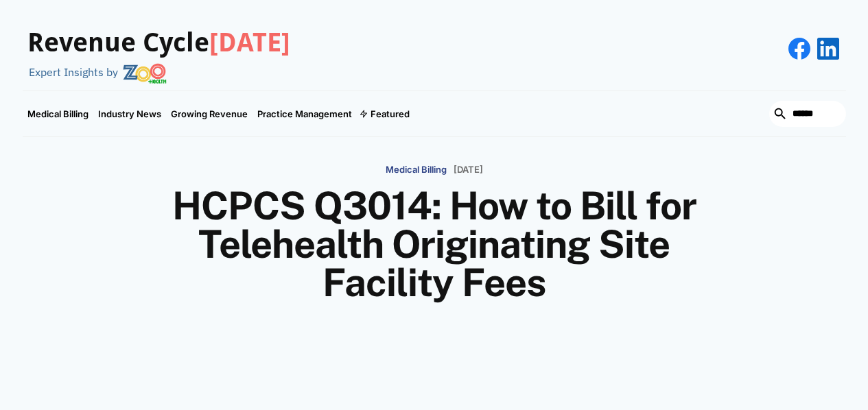 Image resolution: width=868 pixels, height=410 pixels. What do you see at coordinates (416, 170) in the screenshot?
I see `p: Medical Billing` at bounding box center [416, 170].